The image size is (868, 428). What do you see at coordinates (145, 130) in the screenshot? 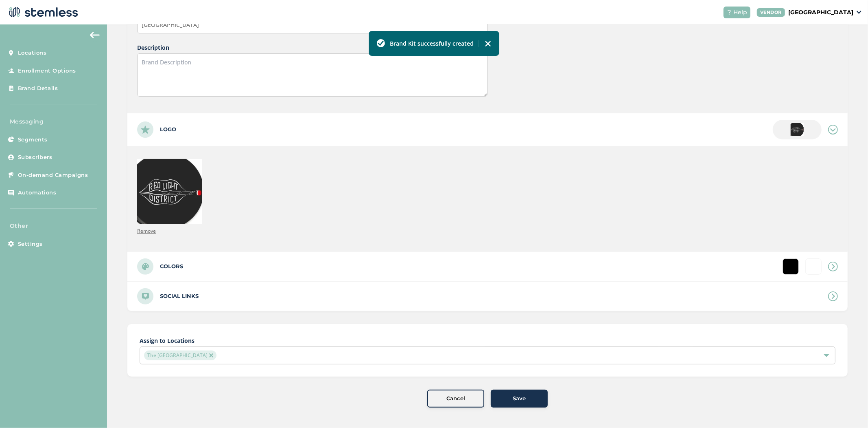
I see `img: icon-logo-ec9ef70e.svg` at bounding box center [145, 130].